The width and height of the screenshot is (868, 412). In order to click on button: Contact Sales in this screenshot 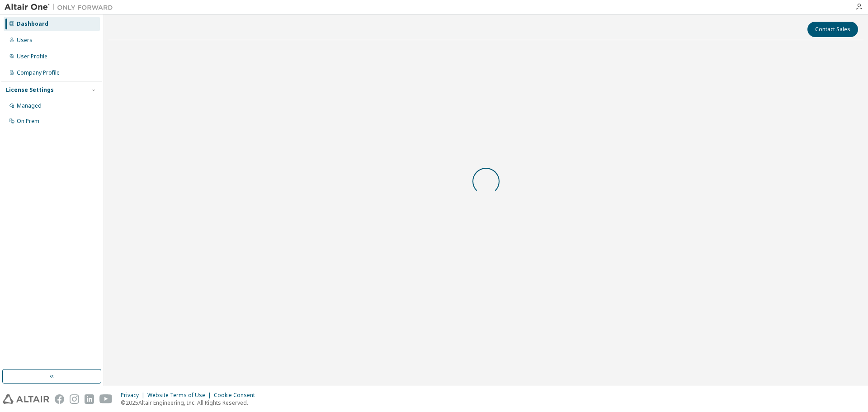, I will do `click(833, 29)`.